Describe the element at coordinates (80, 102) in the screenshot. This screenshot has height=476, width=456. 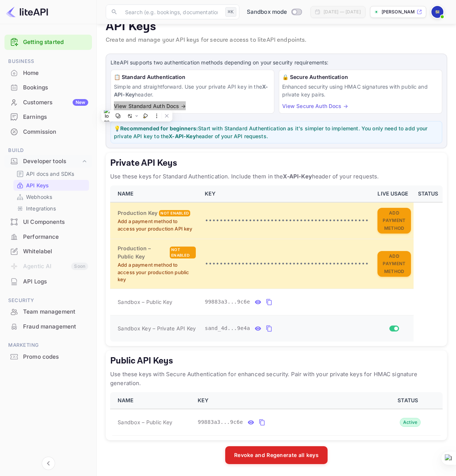
I see `div: New` at that location.